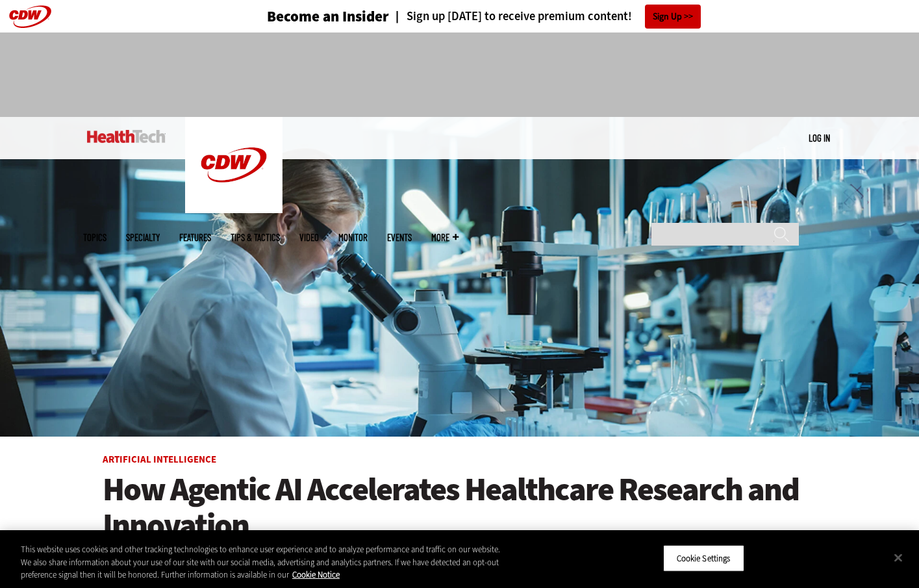 The height and width of the screenshot is (588, 919). Describe the element at coordinates (195, 237) in the screenshot. I see `a: Features` at that location.